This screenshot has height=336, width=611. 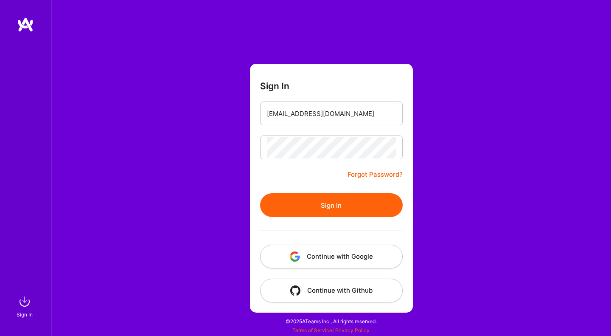 What do you see at coordinates (332, 290) in the screenshot?
I see `button: Continue with Github` at bounding box center [332, 290].